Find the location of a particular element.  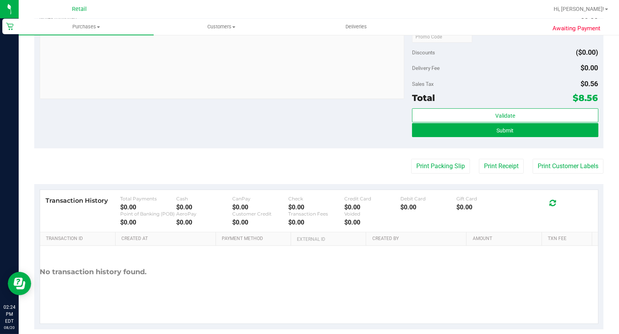

div: Customer Credit is located at coordinates (260, 214).